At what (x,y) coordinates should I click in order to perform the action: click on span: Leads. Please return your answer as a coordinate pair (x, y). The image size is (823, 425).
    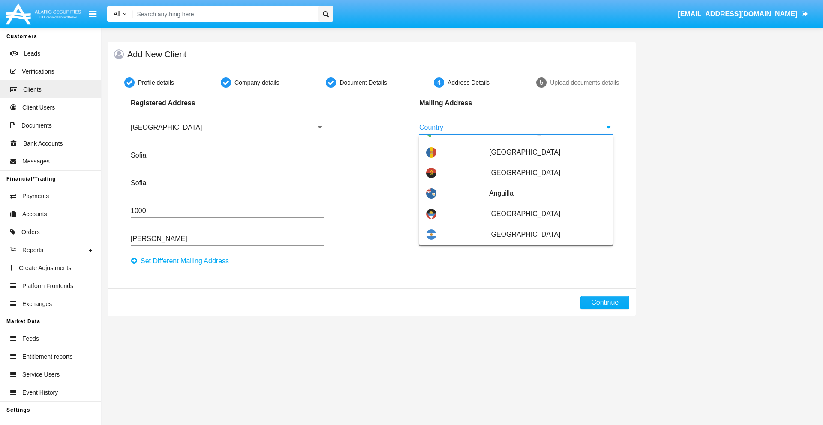
    Looking at the image, I should click on (32, 54).